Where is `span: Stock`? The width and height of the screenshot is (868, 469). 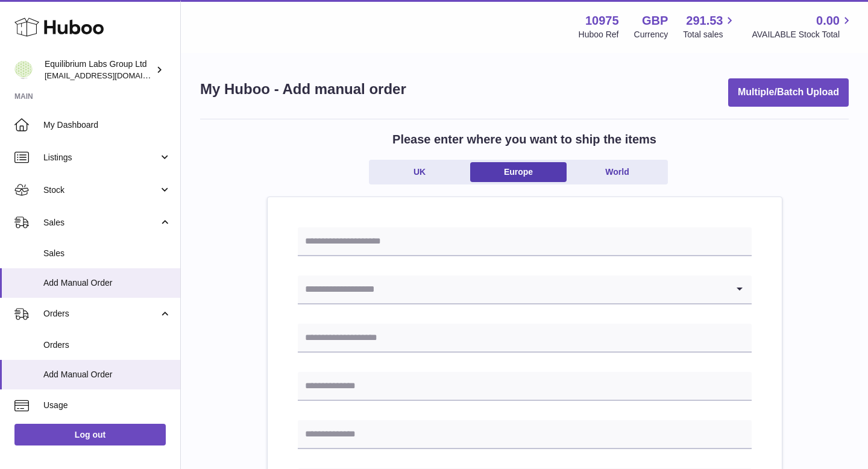
span: Stock is located at coordinates (100, 190).